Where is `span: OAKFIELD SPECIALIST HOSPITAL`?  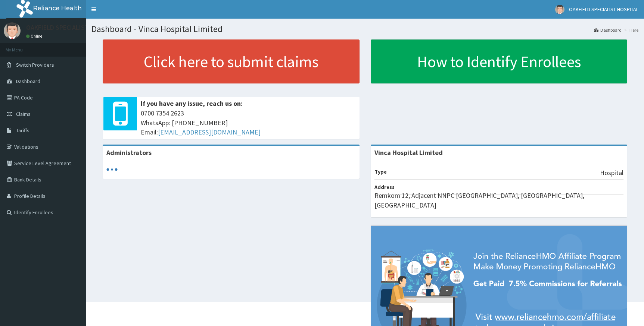
span: OAKFIELD SPECIALIST HOSPITAL is located at coordinates (603, 9).